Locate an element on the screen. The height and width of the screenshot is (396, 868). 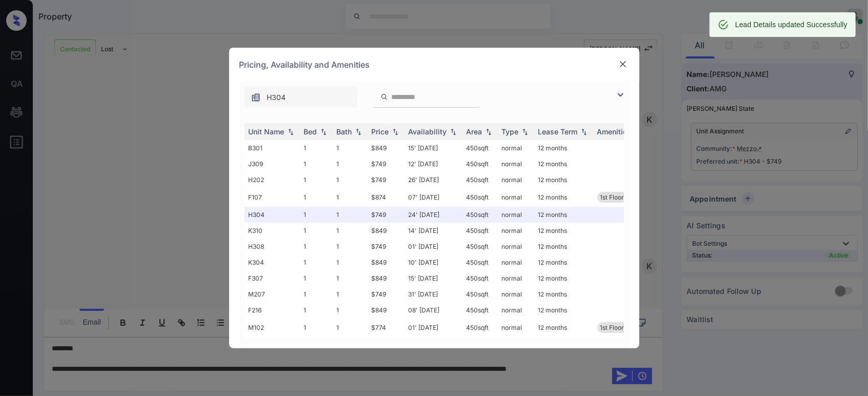
div: Unit Name is located at coordinates (266, 132).